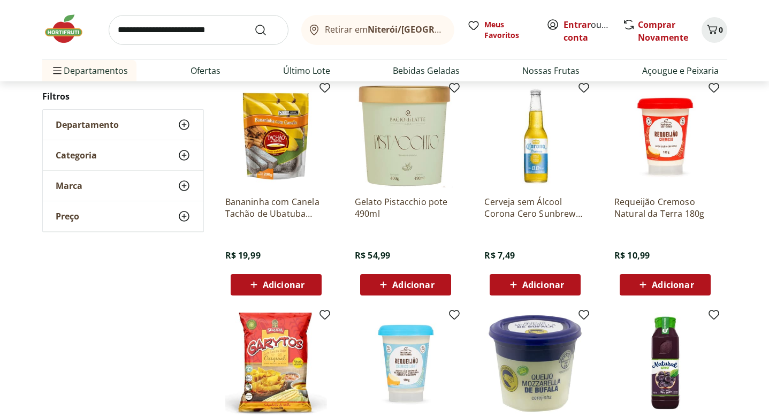  What do you see at coordinates (406, 364) in the screenshot?
I see `img: Requeijão Cremoso Light Natural Da Terra 180g` at bounding box center [406, 364].